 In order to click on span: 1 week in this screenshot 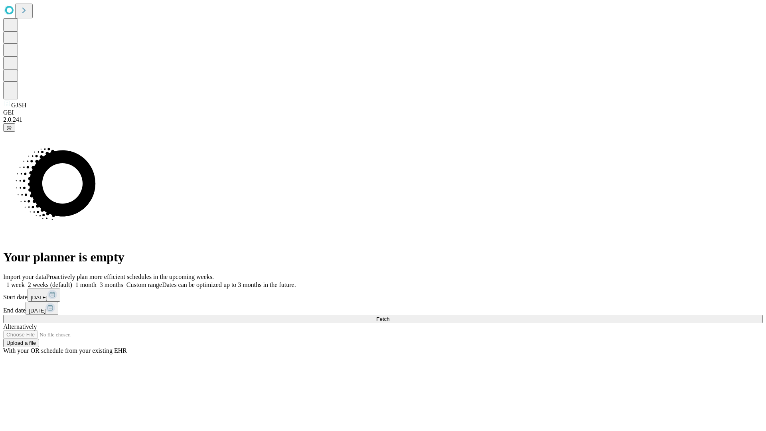, I will do `click(16, 285)`.